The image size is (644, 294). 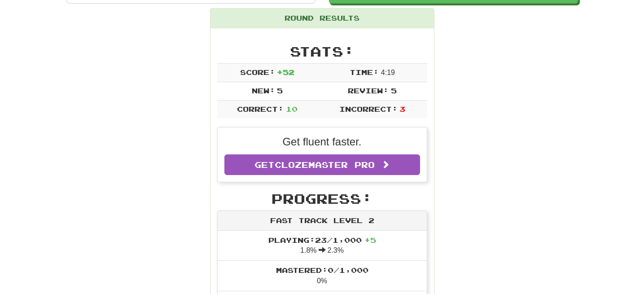 I want to click on span: Incorrect:, so click(x=369, y=109).